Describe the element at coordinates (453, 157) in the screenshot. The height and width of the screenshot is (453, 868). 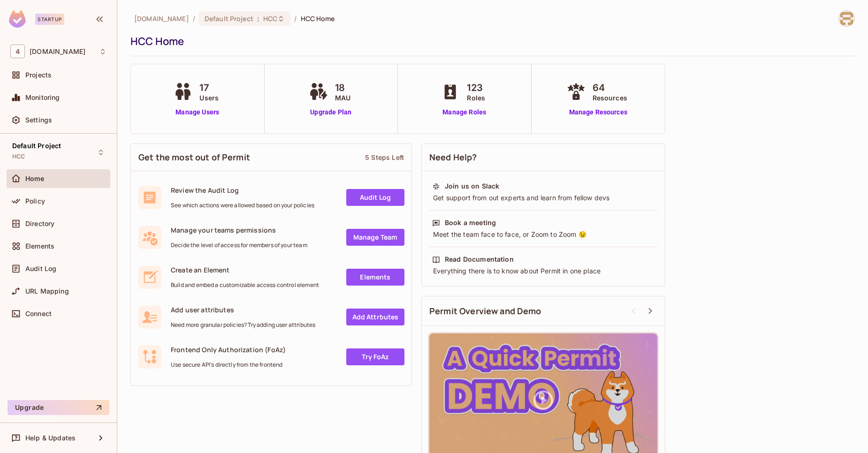
I see `span: Need Help?` at that location.